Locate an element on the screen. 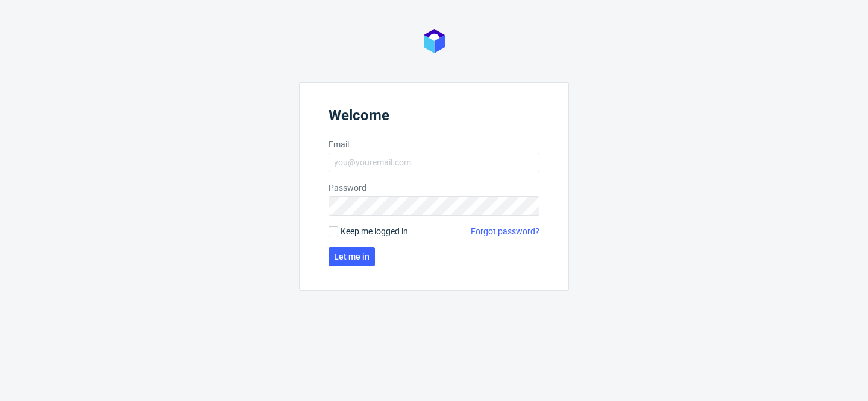 The width and height of the screenshot is (868, 401). span: Keep me logged in is located at coordinates (374, 231).